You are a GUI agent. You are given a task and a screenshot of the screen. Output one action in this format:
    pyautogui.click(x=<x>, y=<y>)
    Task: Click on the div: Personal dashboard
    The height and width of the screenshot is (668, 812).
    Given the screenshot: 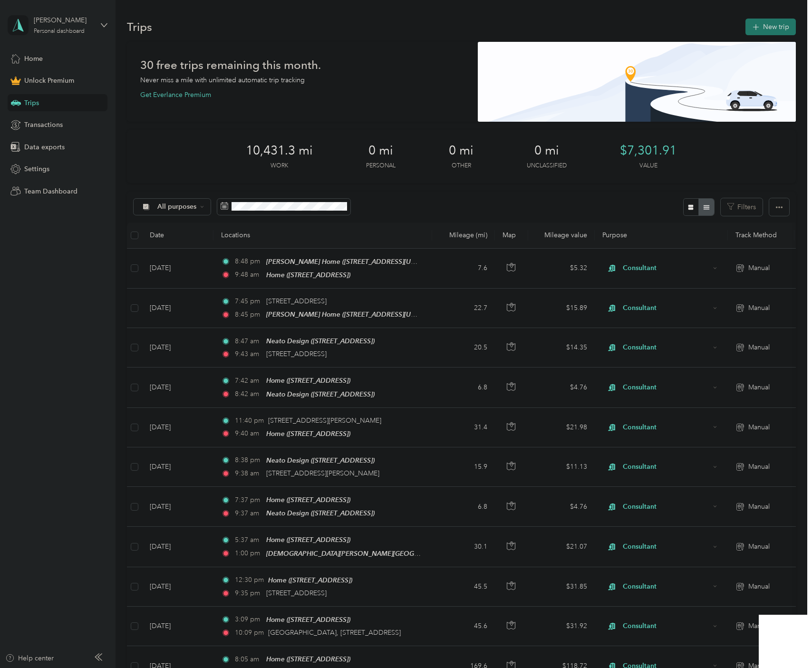 What is the action you would take?
    pyautogui.click(x=59, y=32)
    